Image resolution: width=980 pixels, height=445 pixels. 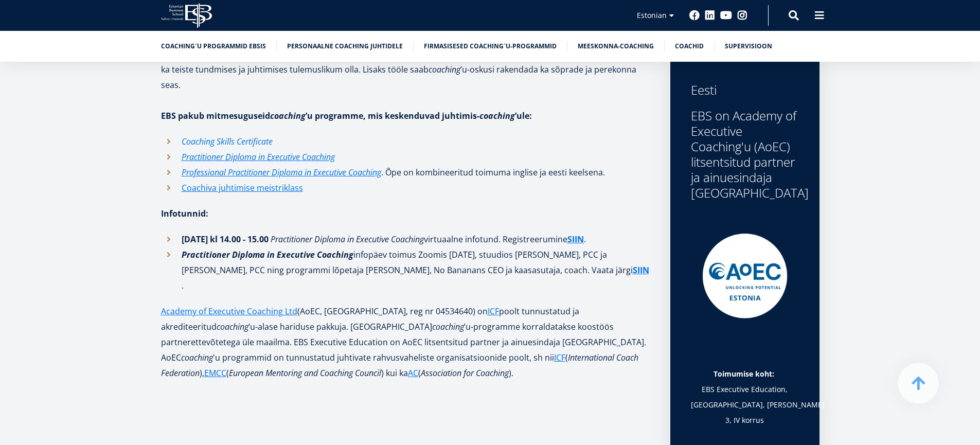 I want to click on strong: EBS pakub mitmesuguseid ’u programme, mis keskenduvad juhtimis- ’ule:, so click(x=346, y=115).